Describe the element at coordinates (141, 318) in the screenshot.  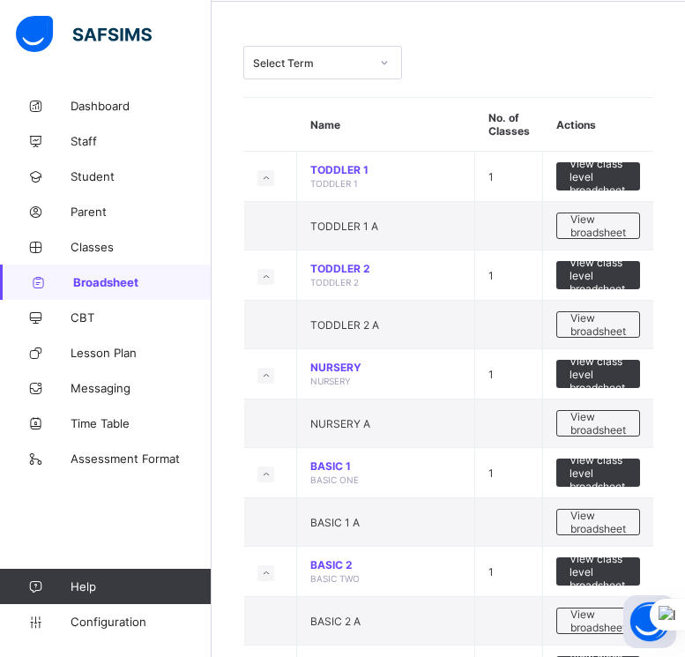
I see `span: CBT` at that location.